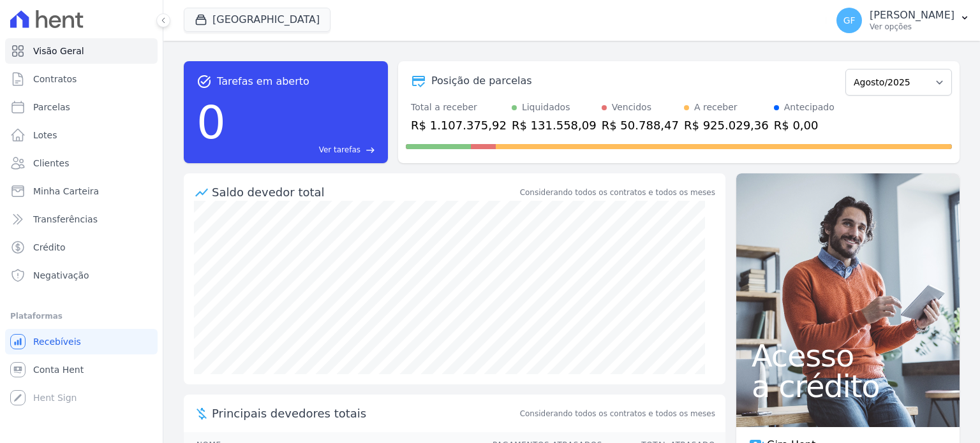 This screenshot has height=443, width=980. Describe the element at coordinates (803, 125) in the screenshot. I see `div: R$ 0,00` at that location.